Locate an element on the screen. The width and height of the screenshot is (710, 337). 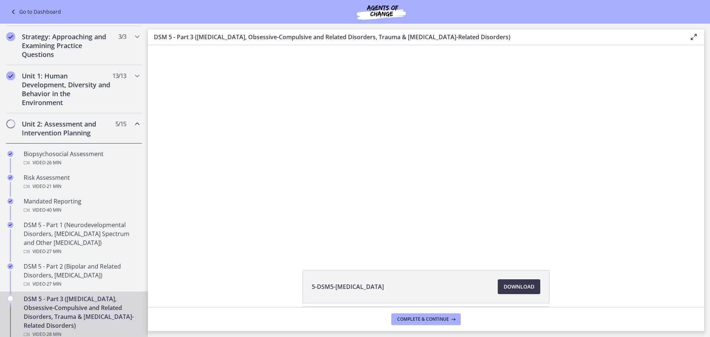
span: 13 / 13 is located at coordinates (119, 76).